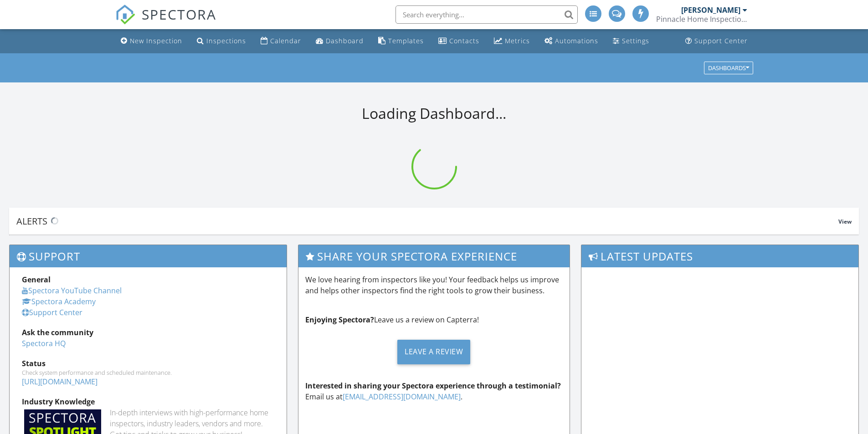  What do you see at coordinates (434, 320) in the screenshot?
I see `p: Leave us a review on Capterra!` at bounding box center [434, 320].